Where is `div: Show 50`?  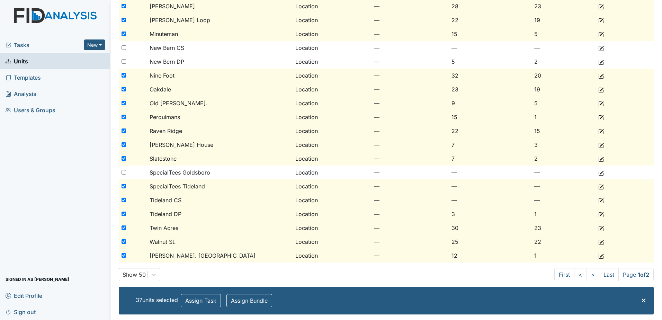 div: Show 50 is located at coordinates (134, 274).